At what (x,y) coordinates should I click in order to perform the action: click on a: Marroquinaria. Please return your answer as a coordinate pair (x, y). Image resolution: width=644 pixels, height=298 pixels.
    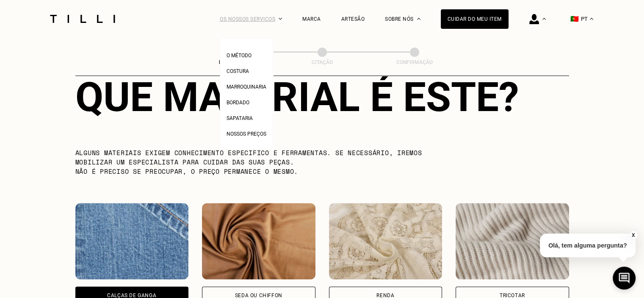
    Looking at the image, I should click on (246, 86).